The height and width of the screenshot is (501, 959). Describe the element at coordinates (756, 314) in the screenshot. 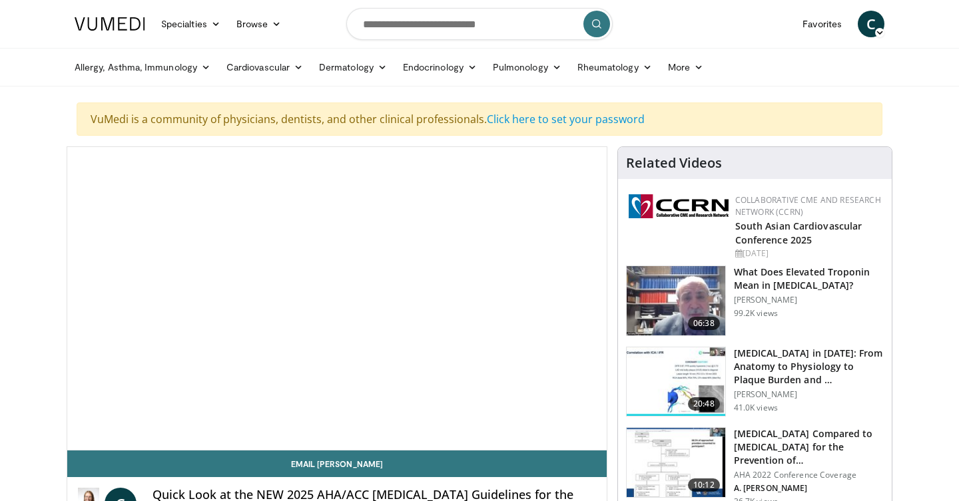

I see `p: 99.2K views` at that location.